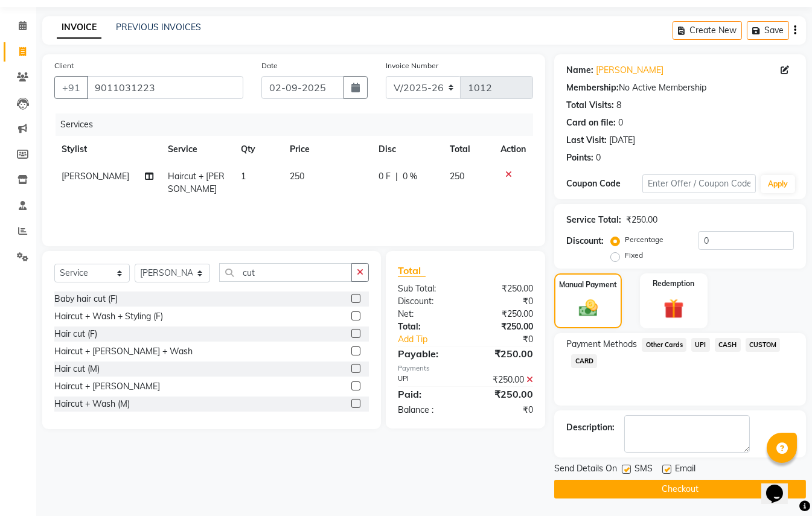  I want to click on label: Fixed, so click(634, 255).